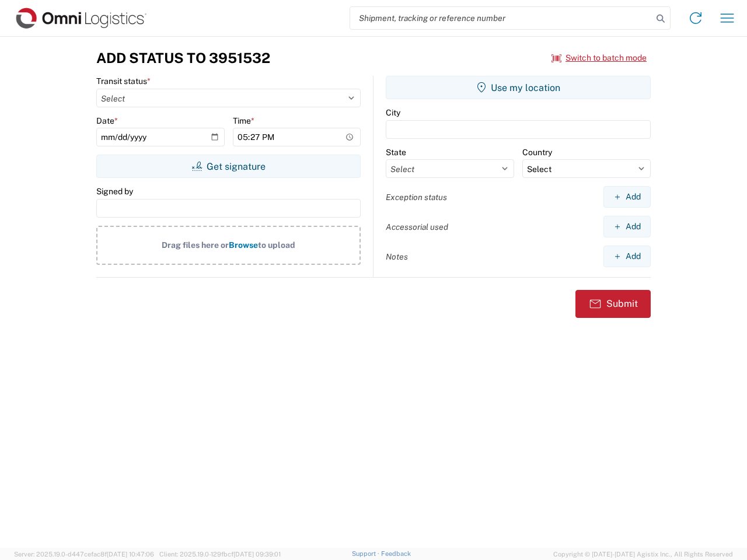 The width and height of the screenshot is (747, 560). Describe the element at coordinates (599, 58) in the screenshot. I see `button: Switch to batch mode` at that location.